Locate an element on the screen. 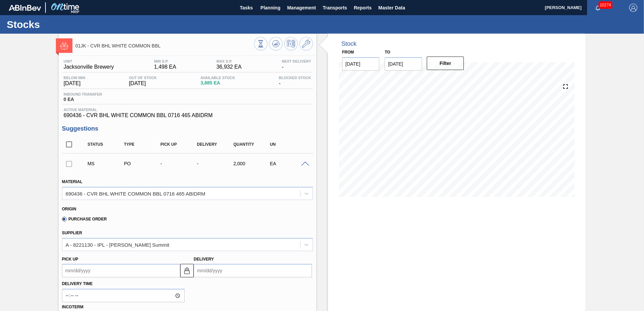  img: locked is located at coordinates (187, 270).